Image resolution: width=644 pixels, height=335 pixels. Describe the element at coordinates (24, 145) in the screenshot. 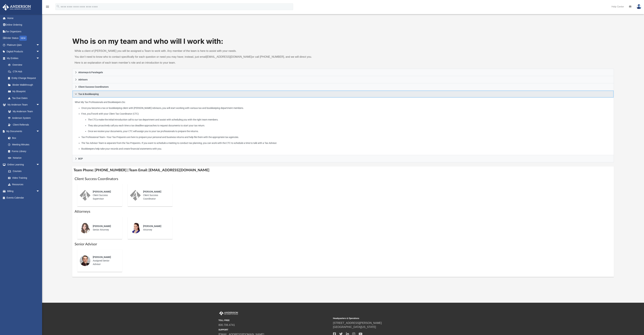

I see `a: Meeting Minutes` at that location.